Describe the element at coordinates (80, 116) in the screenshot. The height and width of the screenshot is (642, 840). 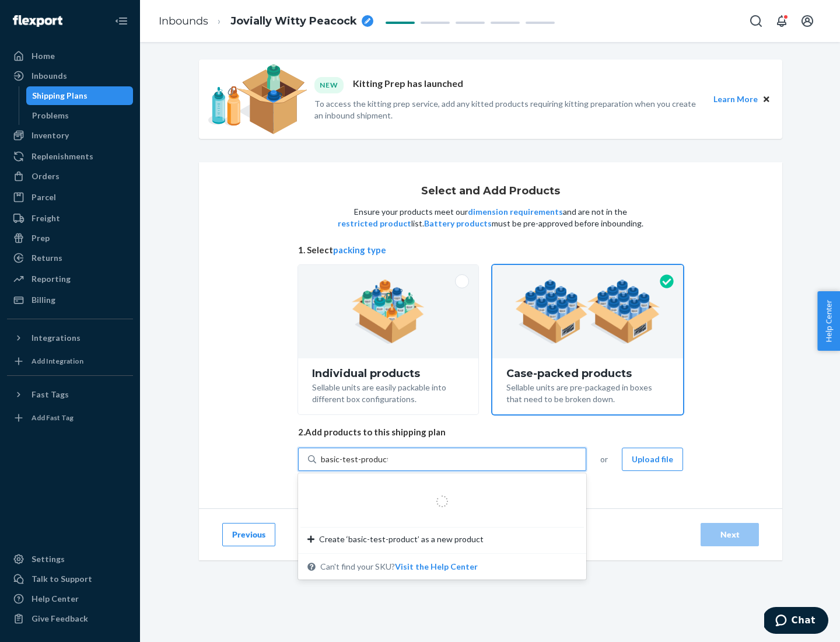
I see `a: Problems` at that location.